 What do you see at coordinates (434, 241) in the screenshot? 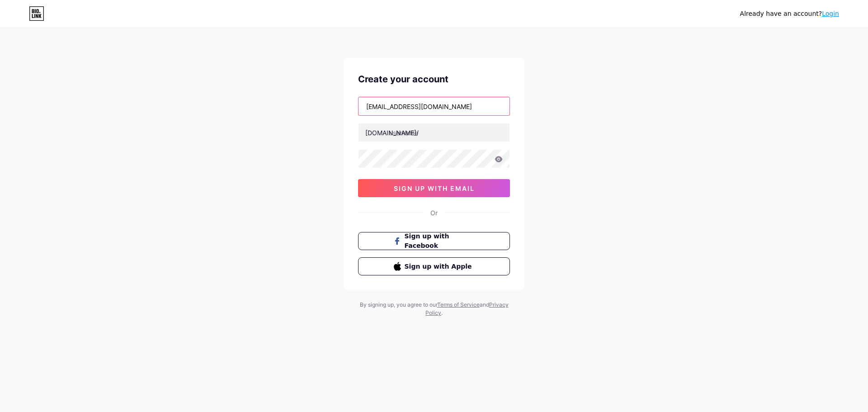
I see `button: Sign up with Facebook` at bounding box center [434, 241].